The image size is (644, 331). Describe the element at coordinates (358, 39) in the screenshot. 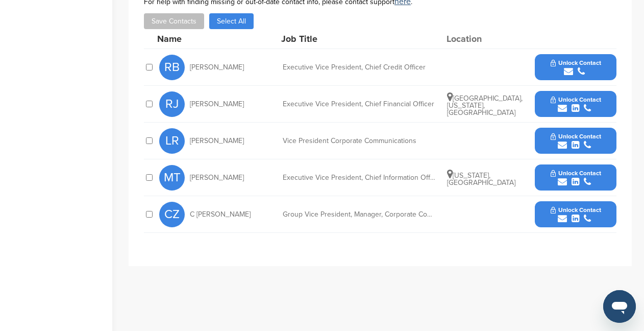

I see `div: Job Title` at that location.